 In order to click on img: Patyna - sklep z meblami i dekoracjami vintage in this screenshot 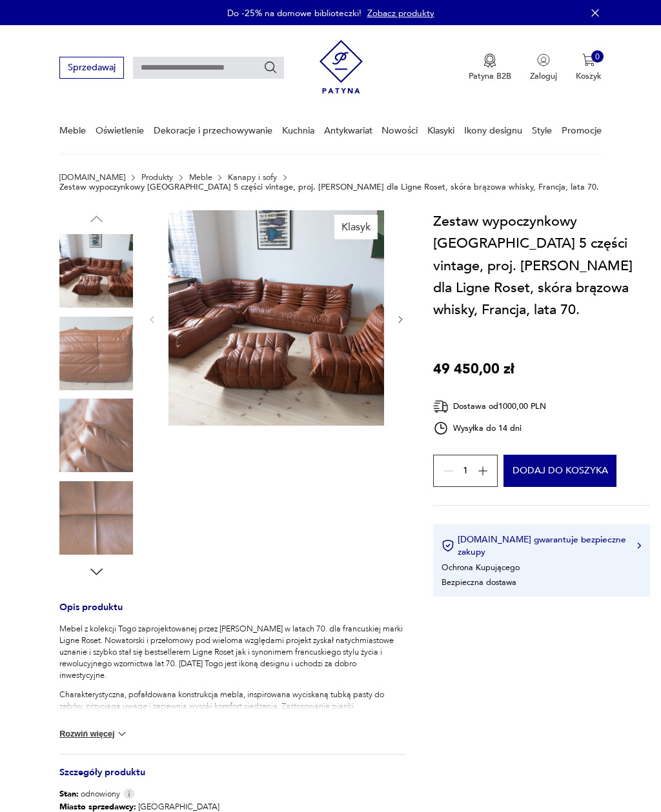, I will do `click(341, 67)`.